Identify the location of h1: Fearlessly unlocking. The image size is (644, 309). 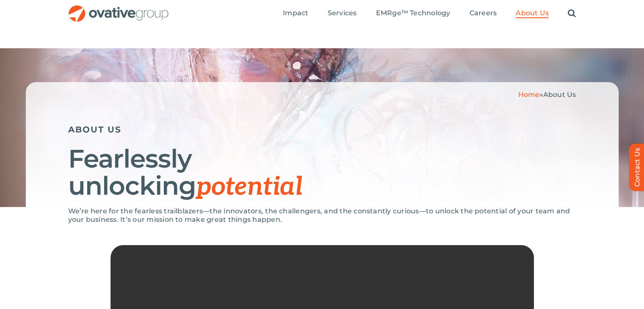
(322, 173).